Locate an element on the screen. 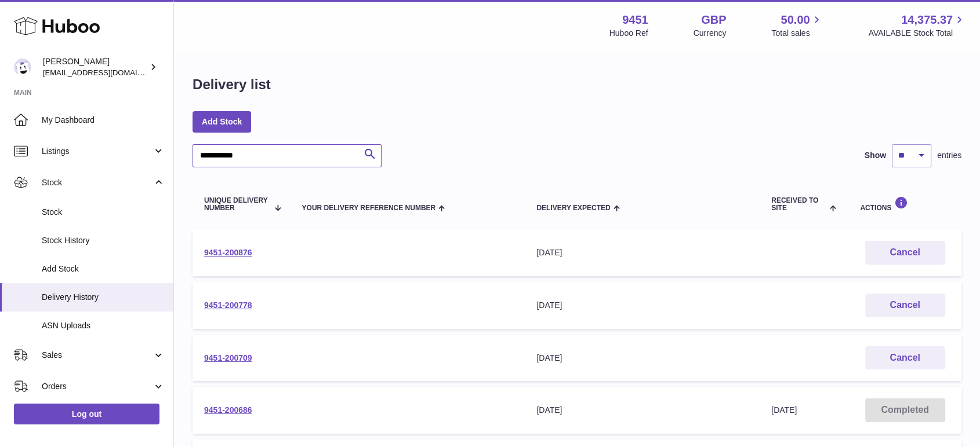 The width and height of the screenshot is (980, 447). span: Unique Delivery Number is located at coordinates (236, 204).